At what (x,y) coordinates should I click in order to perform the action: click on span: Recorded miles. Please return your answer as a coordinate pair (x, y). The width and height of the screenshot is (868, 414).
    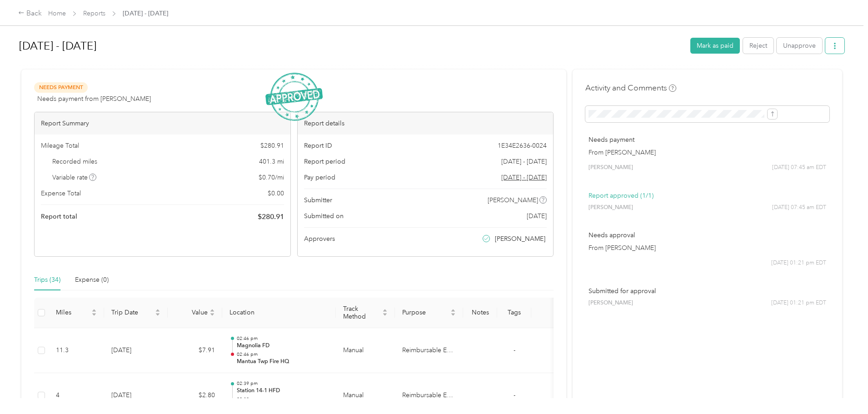
    Looking at the image, I should click on (74, 162).